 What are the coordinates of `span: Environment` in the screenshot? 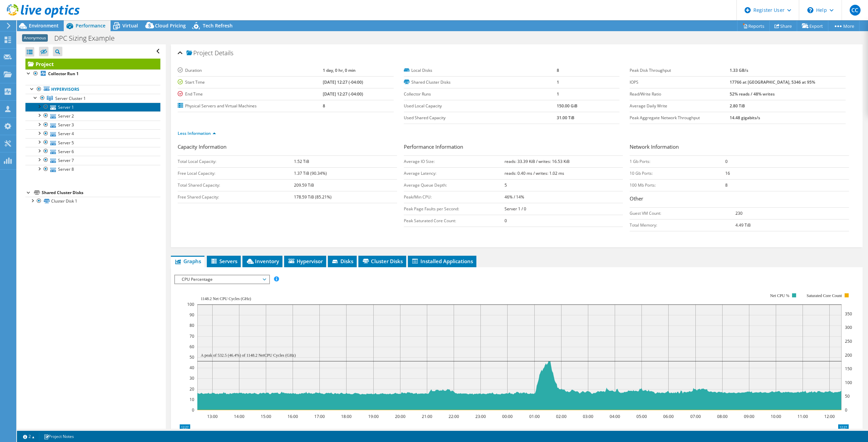 It's located at (44, 25).